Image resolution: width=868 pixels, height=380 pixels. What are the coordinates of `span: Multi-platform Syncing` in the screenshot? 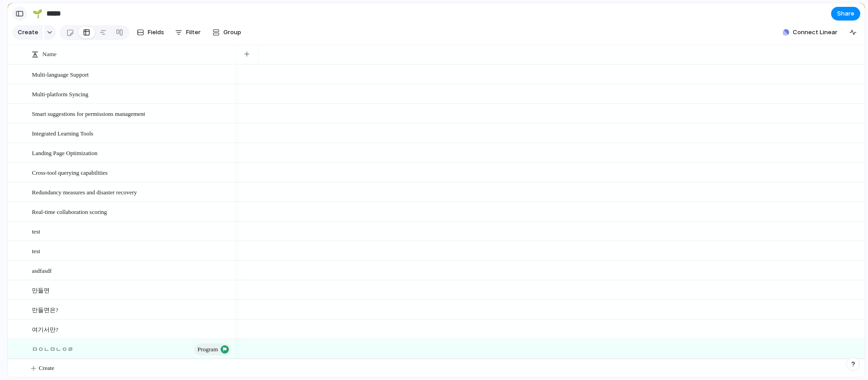 It's located at (60, 93).